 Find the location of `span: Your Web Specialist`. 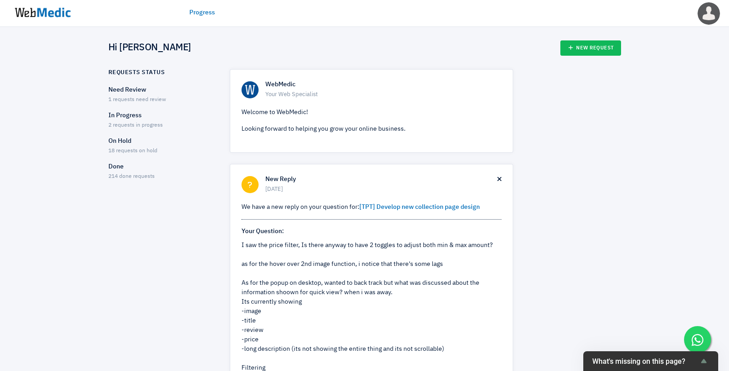

span: Your Web Specialist is located at coordinates (383, 95).